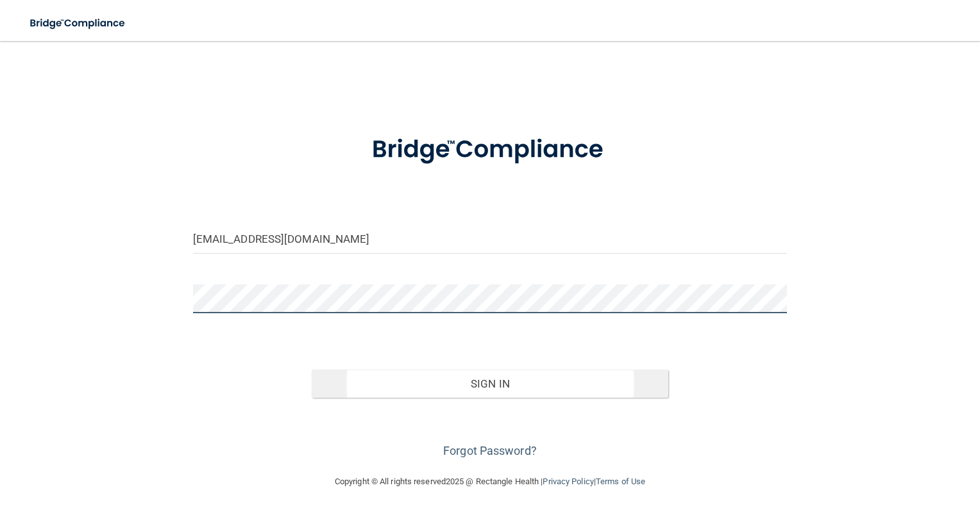  What do you see at coordinates (490, 239) in the screenshot?
I see `input: Email` at bounding box center [490, 239].